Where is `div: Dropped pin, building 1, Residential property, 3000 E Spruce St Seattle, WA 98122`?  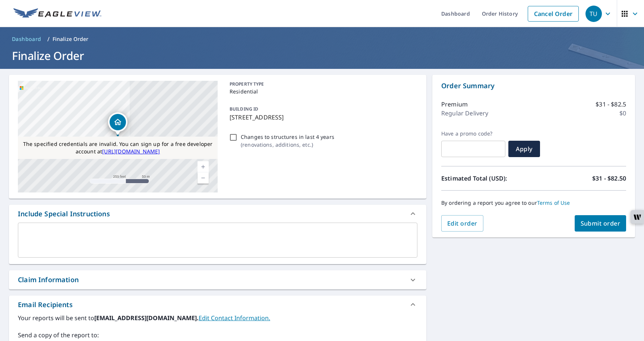
div: Dropped pin, building 1, Residential property, 3000 E Spruce St Seattle, WA 98122 is located at coordinates (118, 124).